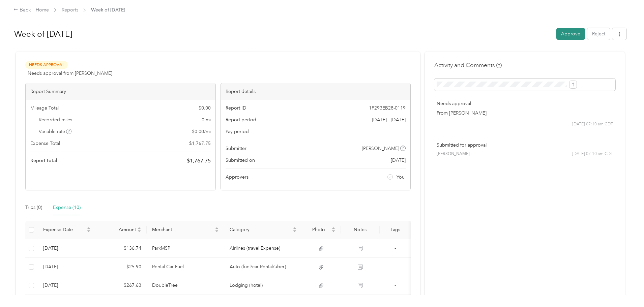 The width and height of the screenshot is (644, 307). Describe the element at coordinates (316, 91) in the screenshot. I see `div: Report details` at that location.